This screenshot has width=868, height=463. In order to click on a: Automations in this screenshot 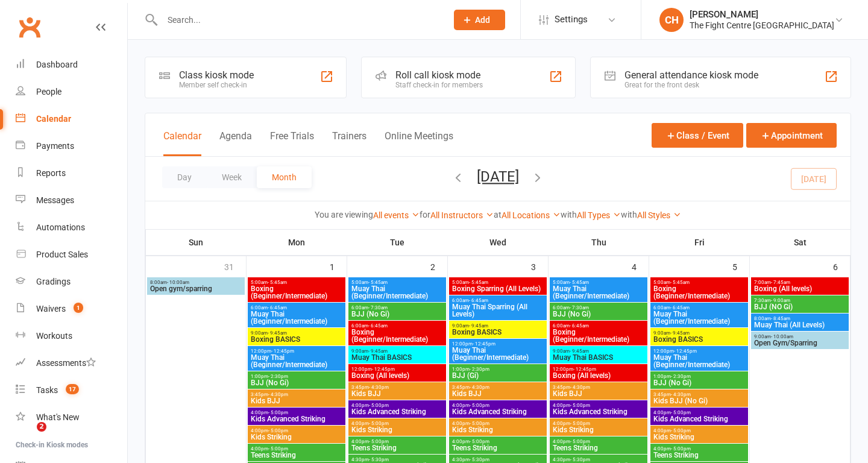, I will do `click(71, 227)`.